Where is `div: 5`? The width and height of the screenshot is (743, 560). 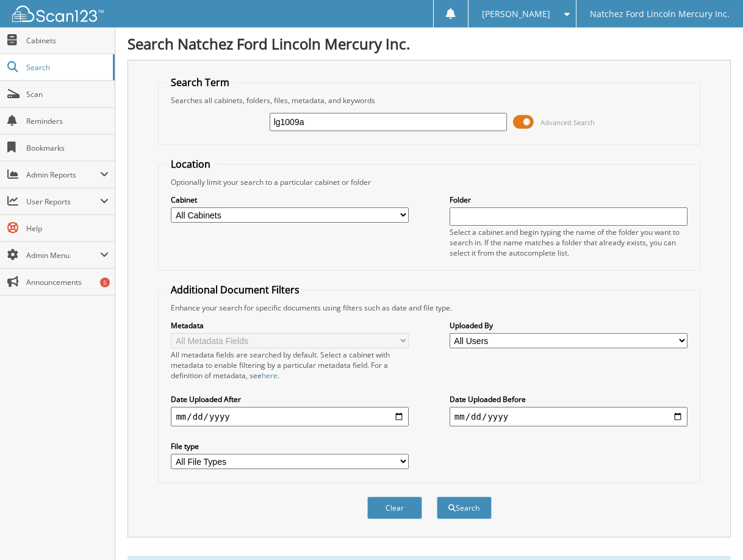
div: 5 is located at coordinates (105, 283).